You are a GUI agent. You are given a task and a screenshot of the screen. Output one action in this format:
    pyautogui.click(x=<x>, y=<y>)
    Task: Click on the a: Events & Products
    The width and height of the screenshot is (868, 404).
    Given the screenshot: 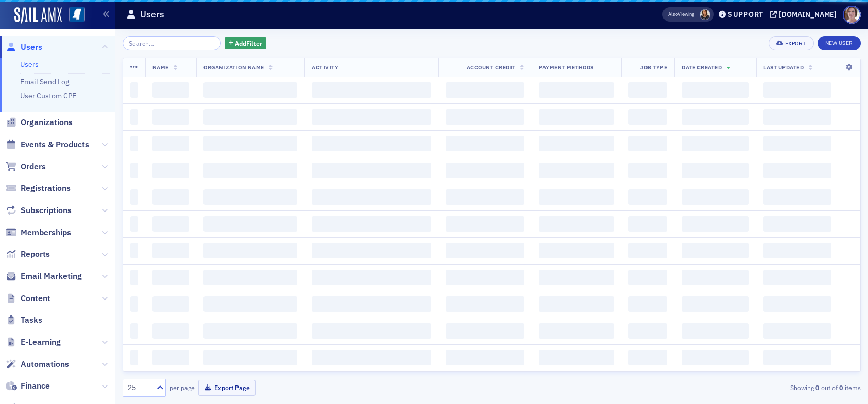 What is the action you would take?
    pyautogui.click(x=47, y=145)
    